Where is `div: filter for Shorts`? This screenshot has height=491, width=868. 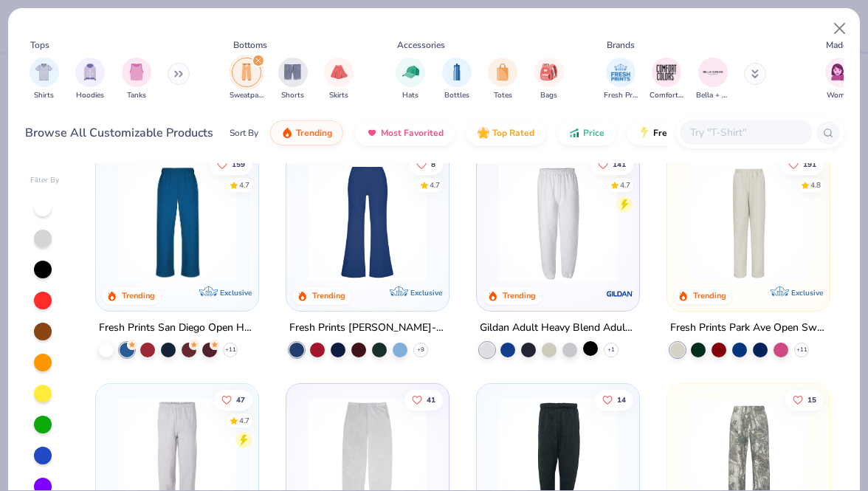 div: filter for Shorts is located at coordinates (293, 79).